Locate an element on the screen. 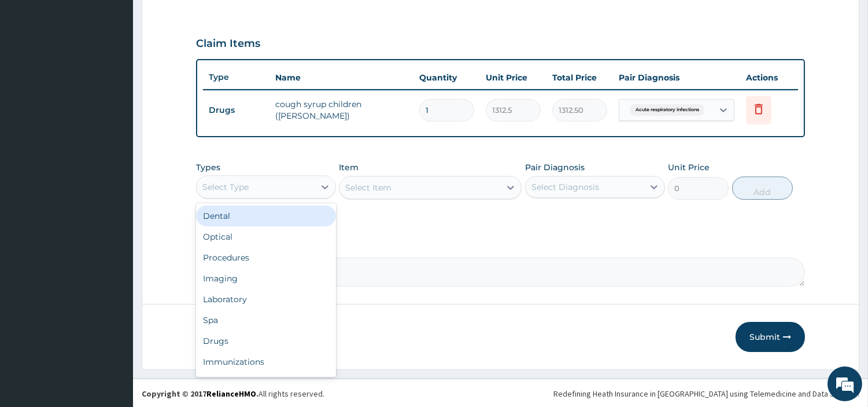  span: We're online! is located at coordinates (113, 185).